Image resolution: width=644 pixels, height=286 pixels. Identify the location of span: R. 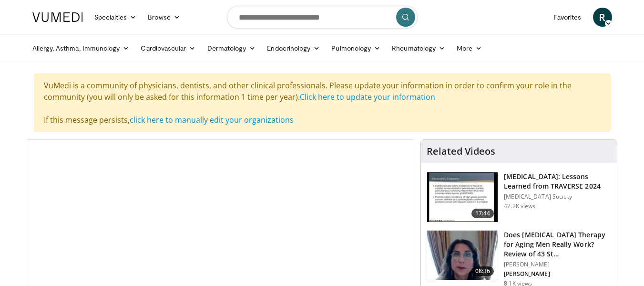
(603, 17).